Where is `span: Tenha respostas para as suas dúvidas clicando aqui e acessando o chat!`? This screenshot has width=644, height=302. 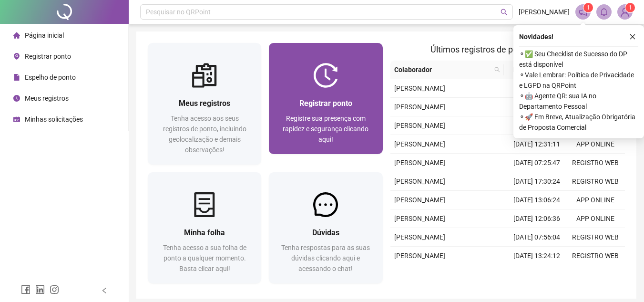 span: Tenha respostas para as suas dúvidas clicando aqui e acessando o chat! is located at coordinates (325, 258).